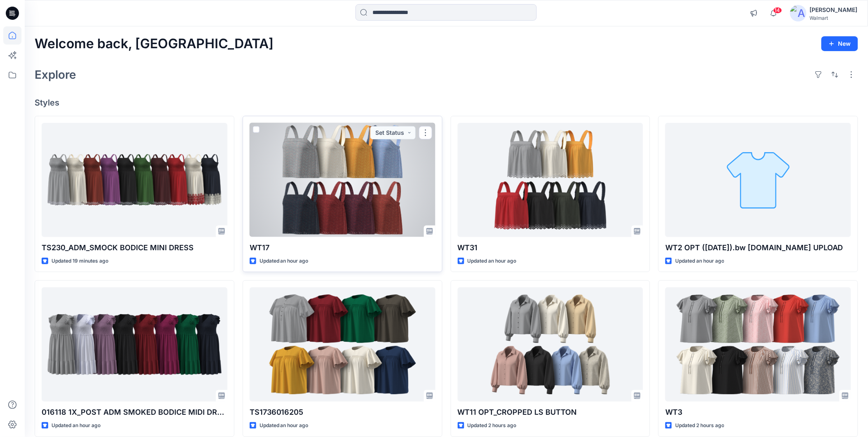  What do you see at coordinates (343, 248) in the screenshot?
I see `p: WT17` at bounding box center [343, 248].